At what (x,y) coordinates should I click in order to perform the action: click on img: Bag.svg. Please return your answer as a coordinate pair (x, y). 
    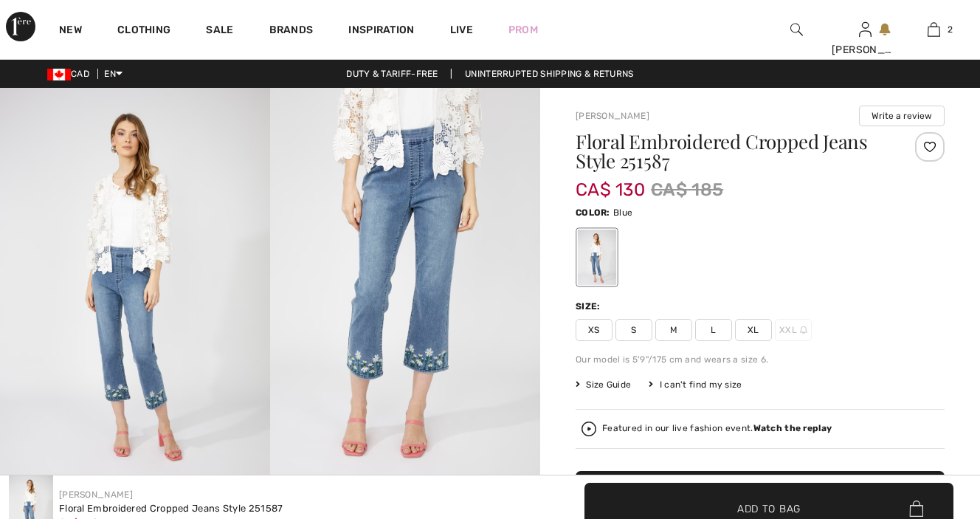
    Looking at the image, I should click on (915, 509).